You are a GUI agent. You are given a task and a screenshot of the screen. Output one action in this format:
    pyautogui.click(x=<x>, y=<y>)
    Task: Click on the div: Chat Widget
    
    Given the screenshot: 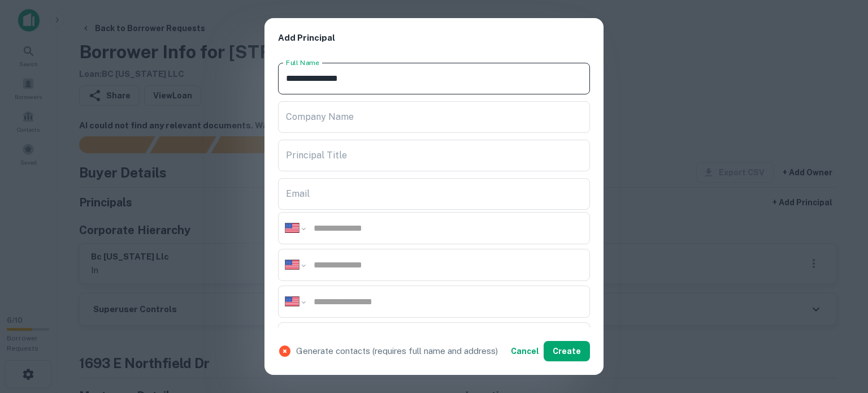 What is the action you would take?
    pyautogui.click(x=839, y=330)
    